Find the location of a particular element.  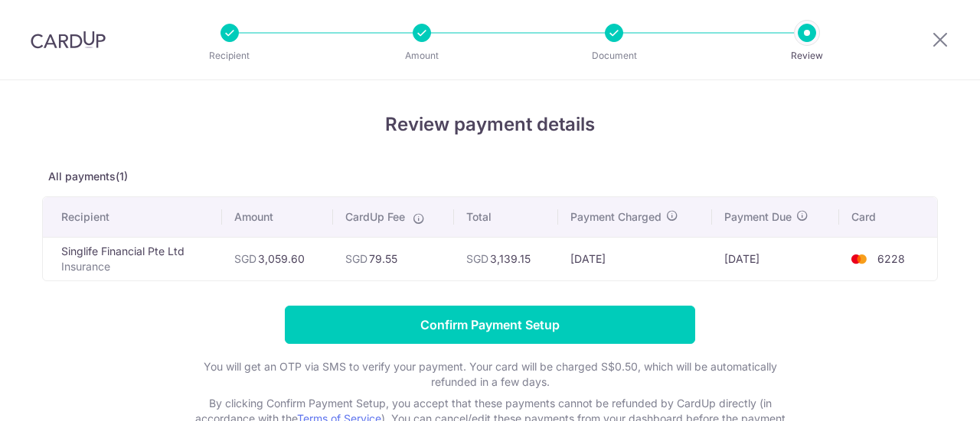

img: <span class="translation_missing" title="translation missing: en.account_steps.new_confirm_form.b... is located at coordinates (859, 259).